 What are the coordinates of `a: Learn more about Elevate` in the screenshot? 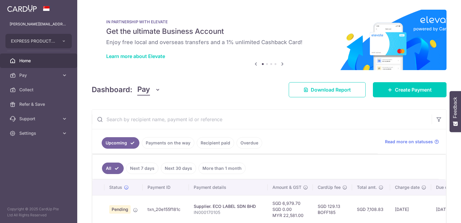 It's located at (135, 56).